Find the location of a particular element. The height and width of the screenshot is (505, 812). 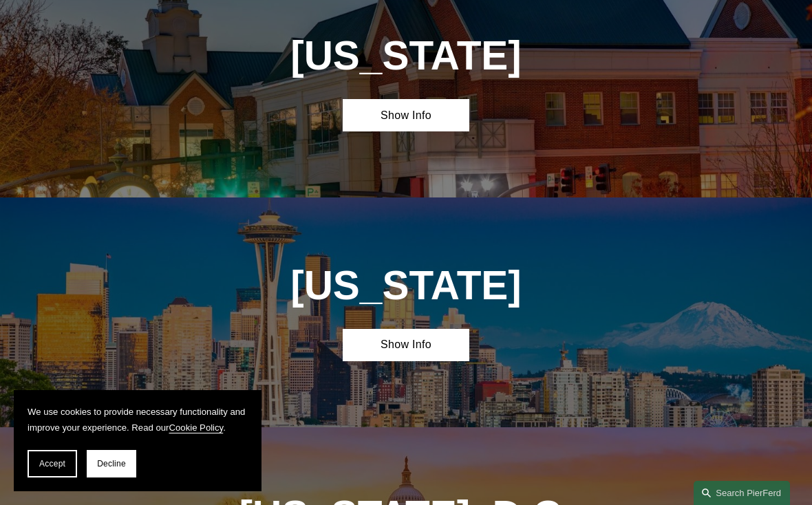

p: We use cookies to provide necessary functionality and improve your experience. Read our . is located at coordinates (138, 420).